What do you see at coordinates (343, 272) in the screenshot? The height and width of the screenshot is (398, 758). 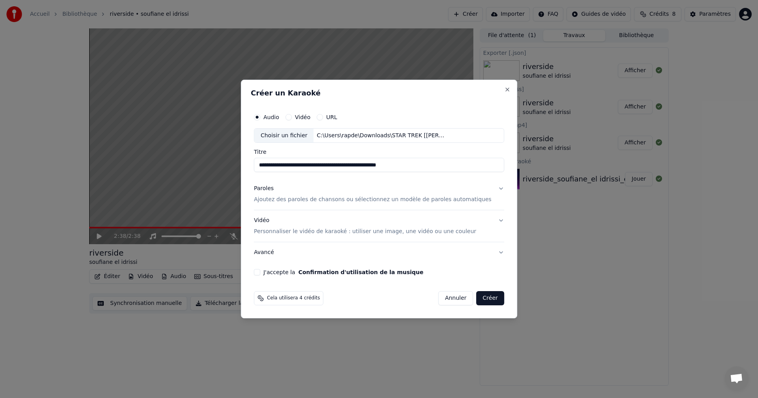 I see `label: J'accepte la` at bounding box center [343, 272].